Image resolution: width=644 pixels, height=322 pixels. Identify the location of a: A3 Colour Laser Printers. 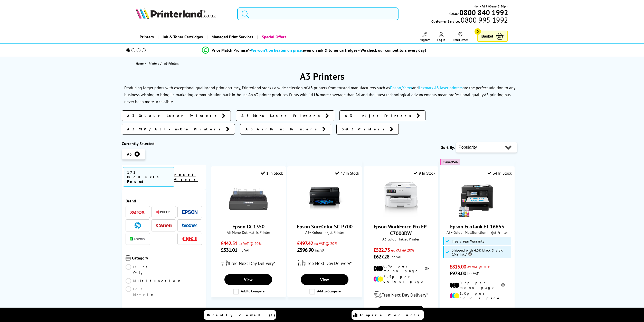
(176, 116).